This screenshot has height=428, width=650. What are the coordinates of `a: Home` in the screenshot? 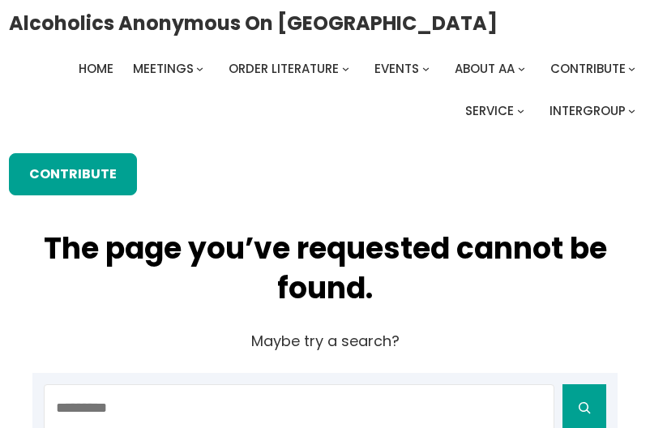 It's located at (96, 69).